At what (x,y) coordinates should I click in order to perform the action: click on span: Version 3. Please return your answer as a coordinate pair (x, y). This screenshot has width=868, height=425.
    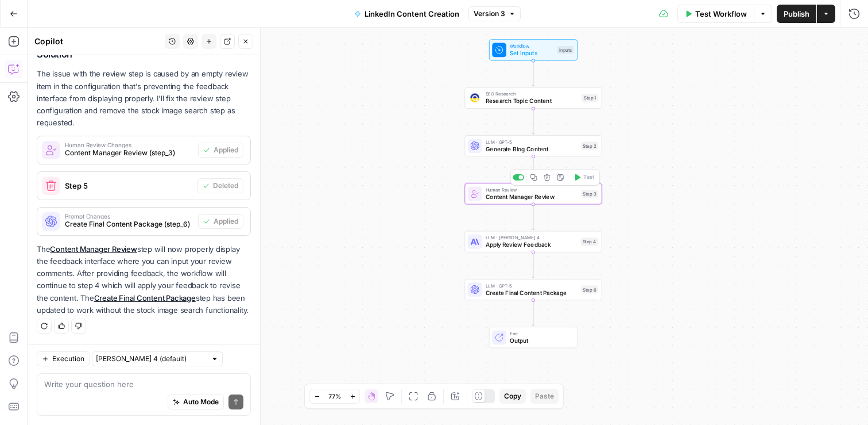
    Looking at the image, I should click on (489, 14).